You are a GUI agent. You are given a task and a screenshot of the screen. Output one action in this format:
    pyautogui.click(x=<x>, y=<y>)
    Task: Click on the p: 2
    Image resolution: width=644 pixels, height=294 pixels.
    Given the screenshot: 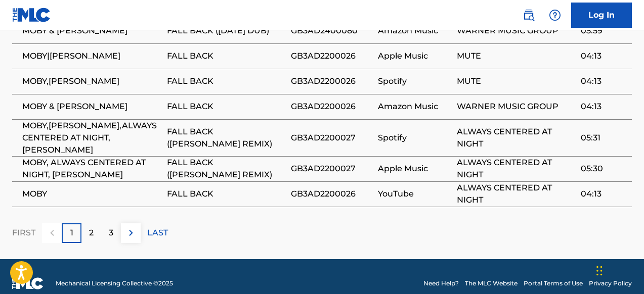 What is the action you would take?
    pyautogui.click(x=91, y=233)
    